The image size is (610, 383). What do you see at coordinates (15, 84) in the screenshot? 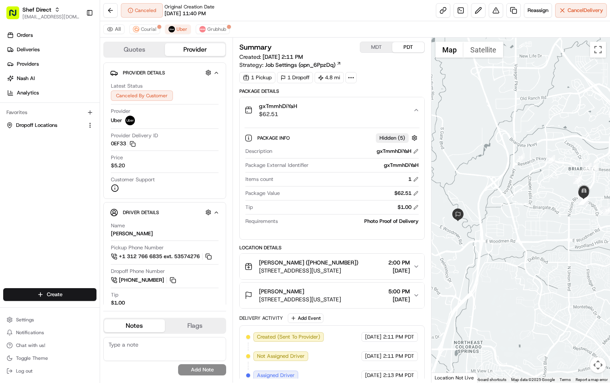
I see `img: 1736555255976-a54dd68f-1ca7-489b-9aae-adbdc363a1c4` at bounding box center [15, 84].